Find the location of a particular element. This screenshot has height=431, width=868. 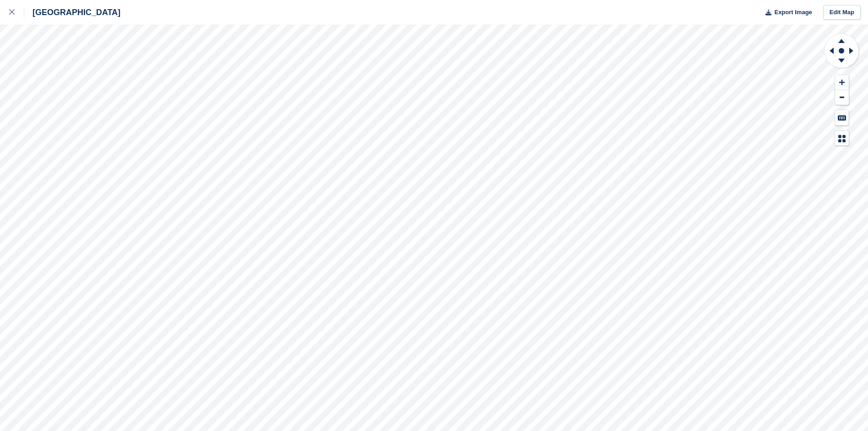

button: Export Image is located at coordinates (786, 13).